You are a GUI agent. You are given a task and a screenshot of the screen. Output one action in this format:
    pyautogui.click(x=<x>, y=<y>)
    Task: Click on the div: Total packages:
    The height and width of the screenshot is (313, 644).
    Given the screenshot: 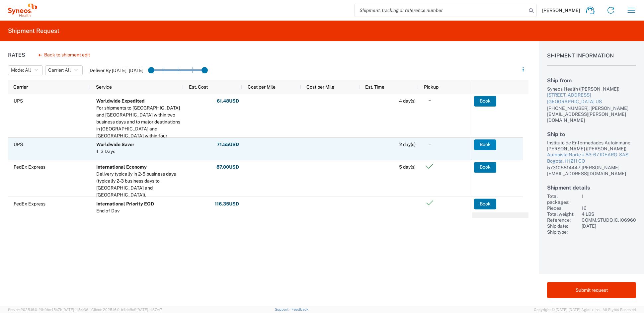 What is the action you would take?
    pyautogui.click(x=563, y=199)
    